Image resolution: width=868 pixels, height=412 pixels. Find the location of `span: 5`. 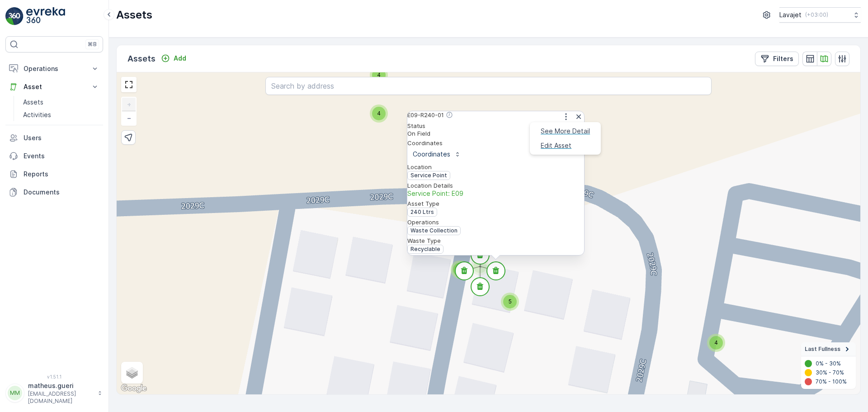

span: 5 is located at coordinates (509, 301).